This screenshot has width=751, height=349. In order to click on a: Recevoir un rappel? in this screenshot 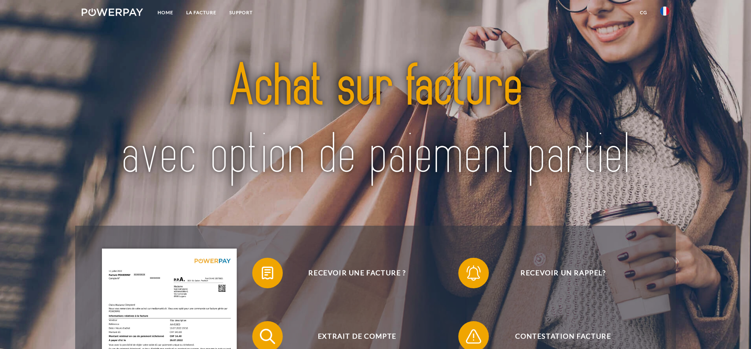, I will do `click(557, 273)`.